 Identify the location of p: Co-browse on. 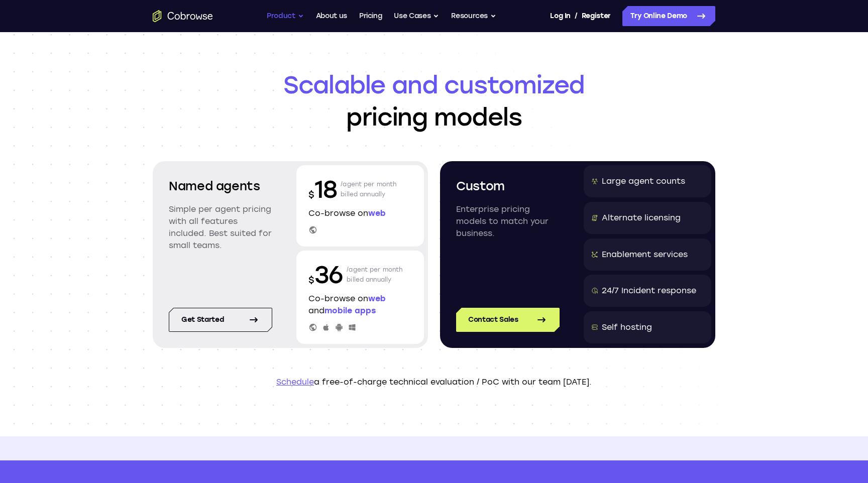
(360, 213).